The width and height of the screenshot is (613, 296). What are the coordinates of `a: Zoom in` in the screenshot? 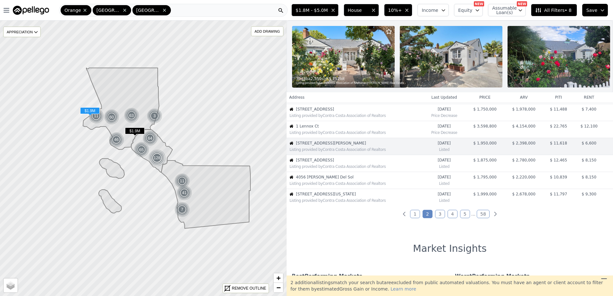 It's located at (278, 278).